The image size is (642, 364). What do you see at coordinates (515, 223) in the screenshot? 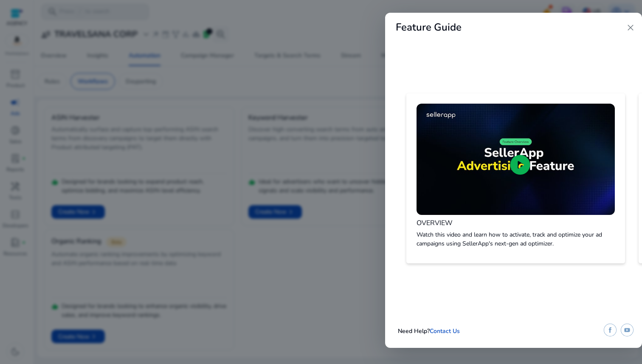
I see `h4: OVERVIEW` at bounding box center [515, 223].